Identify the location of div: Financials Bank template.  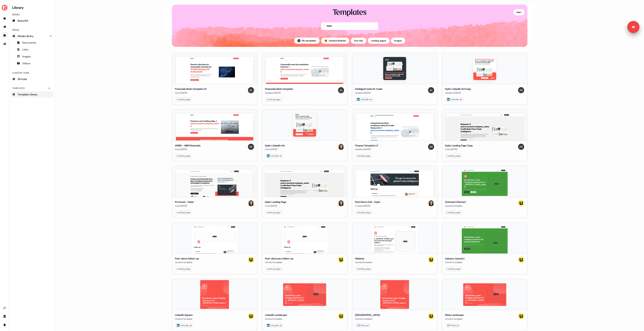
(279, 89).